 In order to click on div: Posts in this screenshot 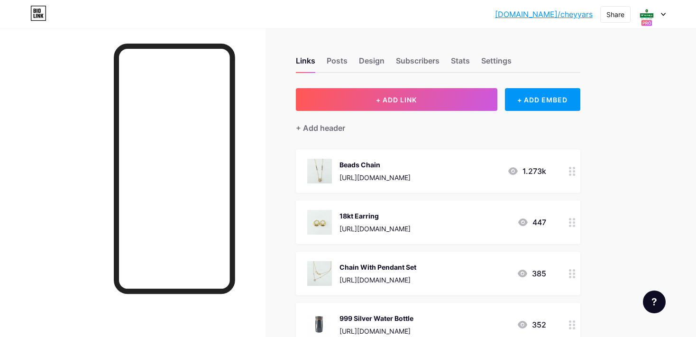, I will do `click(337, 64)`.